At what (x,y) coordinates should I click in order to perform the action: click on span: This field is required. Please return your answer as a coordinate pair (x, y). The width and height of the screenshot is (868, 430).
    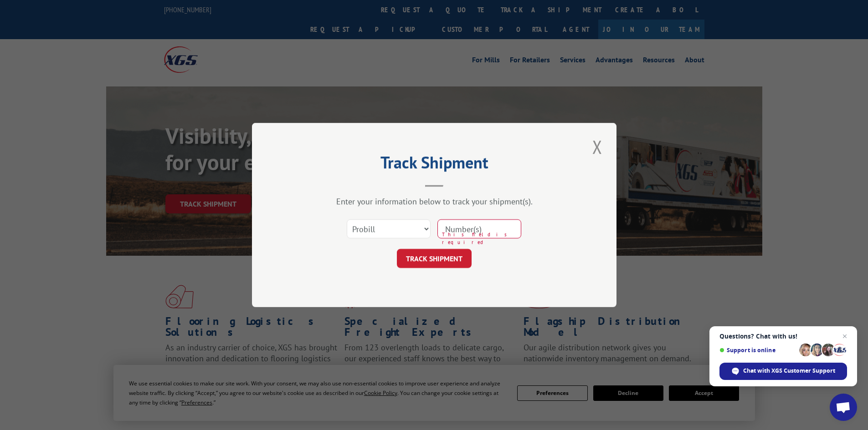
    Looking at the image, I should click on (481, 238).